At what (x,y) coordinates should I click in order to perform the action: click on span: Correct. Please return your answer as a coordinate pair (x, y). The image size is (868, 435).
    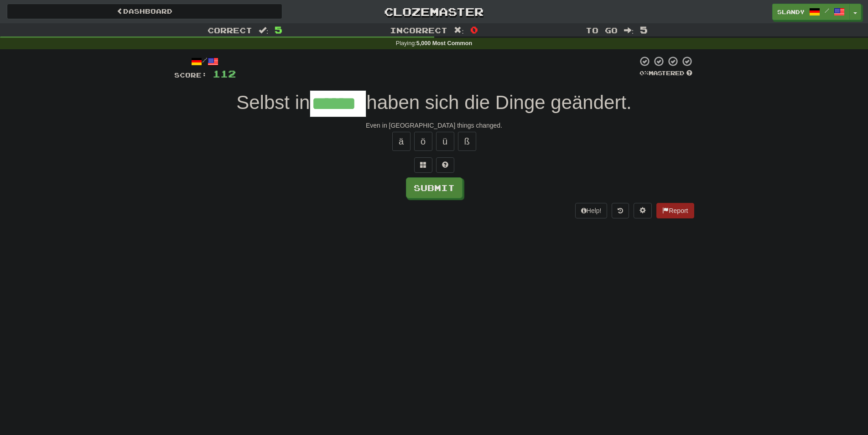
    Looking at the image, I should click on (230, 30).